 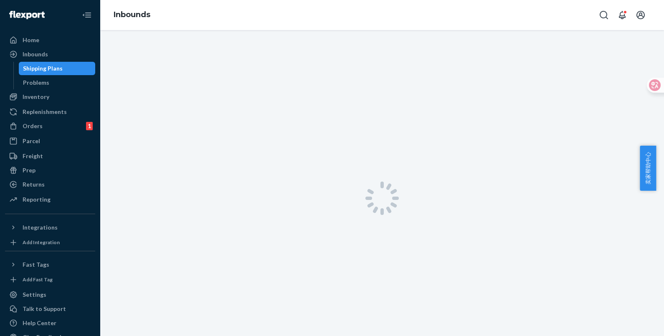 I want to click on button: Open notifications, so click(x=622, y=15).